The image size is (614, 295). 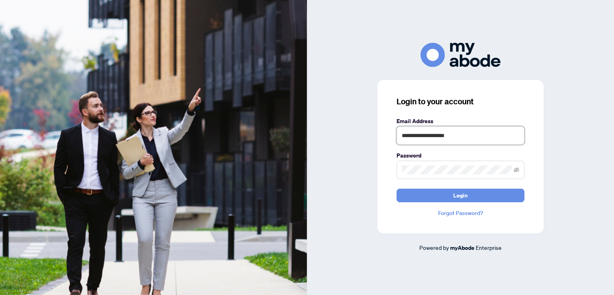 I want to click on a: myAbode, so click(x=462, y=248).